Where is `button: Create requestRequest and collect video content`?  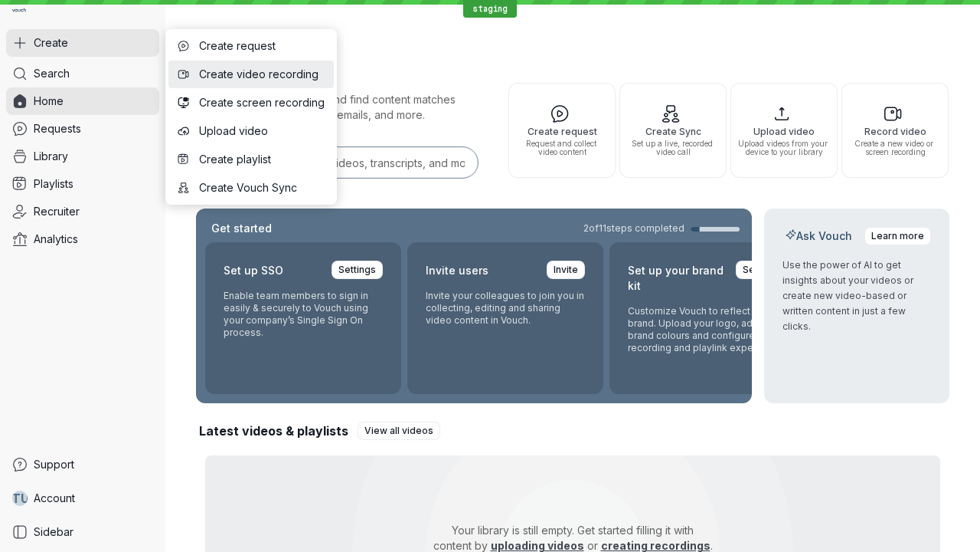 button: Create requestRequest and collect video content is located at coordinates (562, 130).